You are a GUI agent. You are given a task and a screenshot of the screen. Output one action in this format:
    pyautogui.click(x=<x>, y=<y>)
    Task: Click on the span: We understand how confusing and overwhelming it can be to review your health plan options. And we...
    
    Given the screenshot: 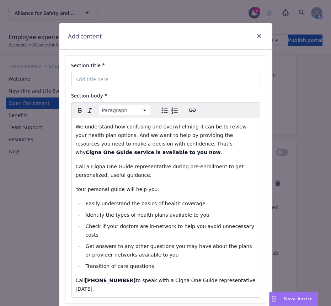 What is the action you would take?
    pyautogui.click(x=162, y=139)
    